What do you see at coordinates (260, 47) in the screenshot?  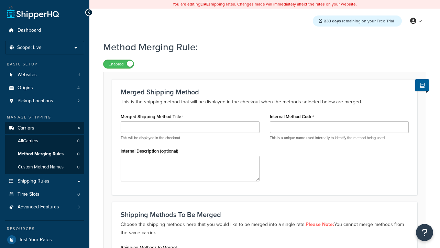 I see `h1: Method Merging Rule:` at bounding box center [260, 47].